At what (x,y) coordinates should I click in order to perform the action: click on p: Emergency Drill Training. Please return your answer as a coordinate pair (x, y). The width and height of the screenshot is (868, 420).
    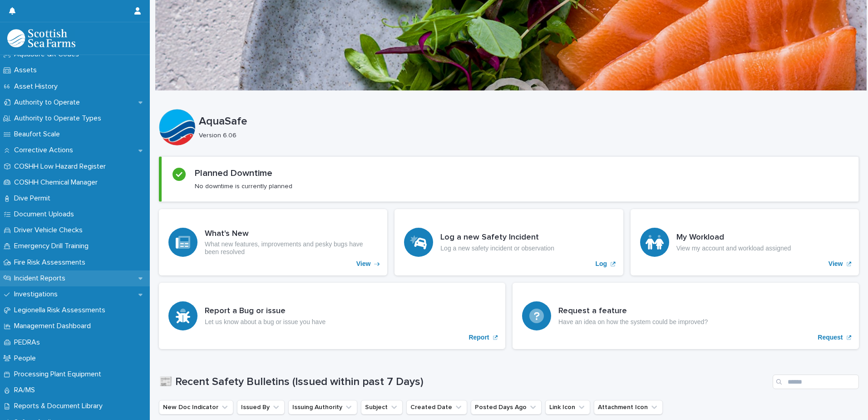
    Looking at the image, I should click on (53, 246).